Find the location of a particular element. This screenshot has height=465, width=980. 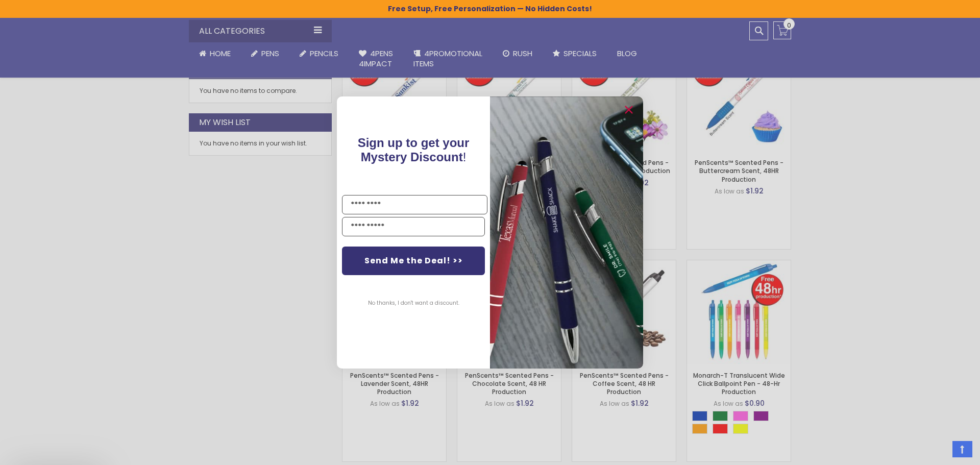

button: Close dialog is located at coordinates (629, 110).